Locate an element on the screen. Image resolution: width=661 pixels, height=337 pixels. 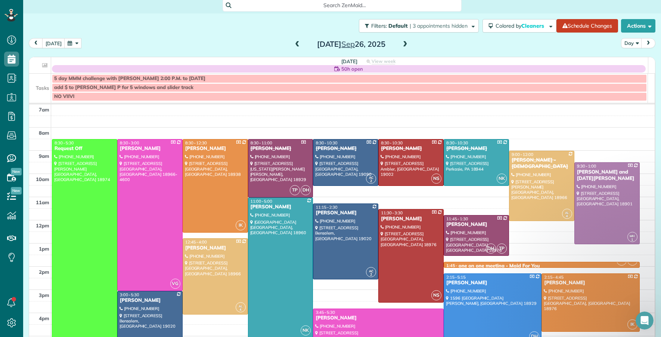
span: 7am is located at coordinates (44, 109).